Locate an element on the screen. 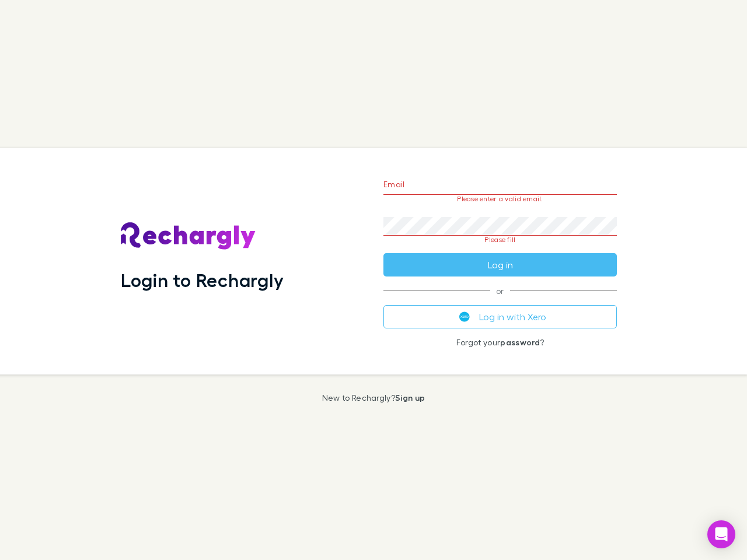 This screenshot has width=747, height=560. h1: Login to Rechargly is located at coordinates (202, 280).